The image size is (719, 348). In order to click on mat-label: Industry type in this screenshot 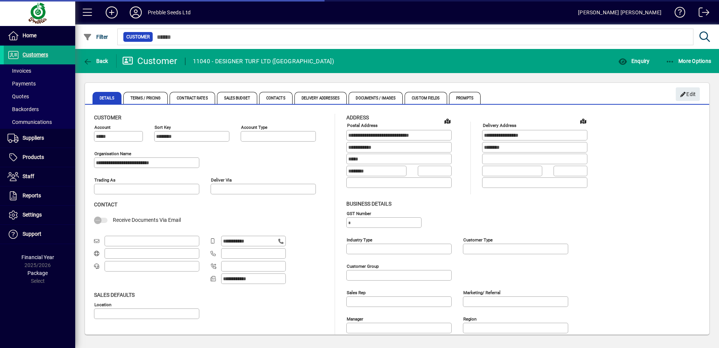, I will do `click(360, 239)`.